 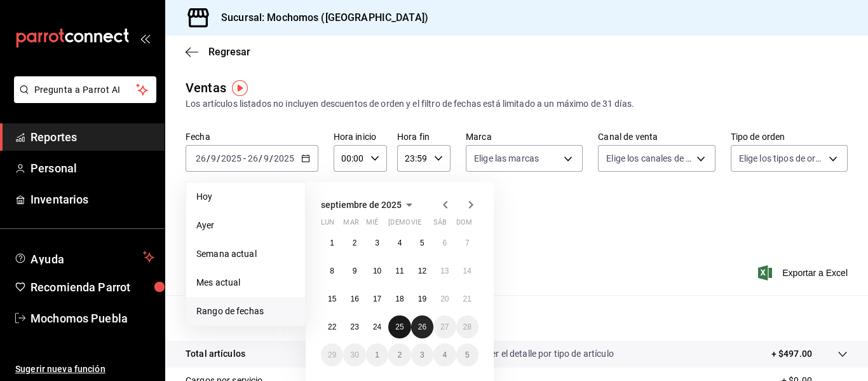 I want to click on abbr: 4 de septiembre de 2025, so click(x=399, y=243).